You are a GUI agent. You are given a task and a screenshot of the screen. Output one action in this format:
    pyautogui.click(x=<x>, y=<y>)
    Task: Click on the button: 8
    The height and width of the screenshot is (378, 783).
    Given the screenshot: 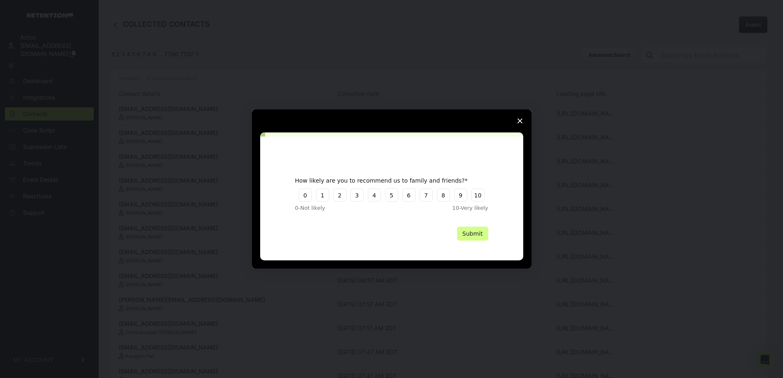 What is the action you would take?
    pyautogui.click(x=444, y=195)
    